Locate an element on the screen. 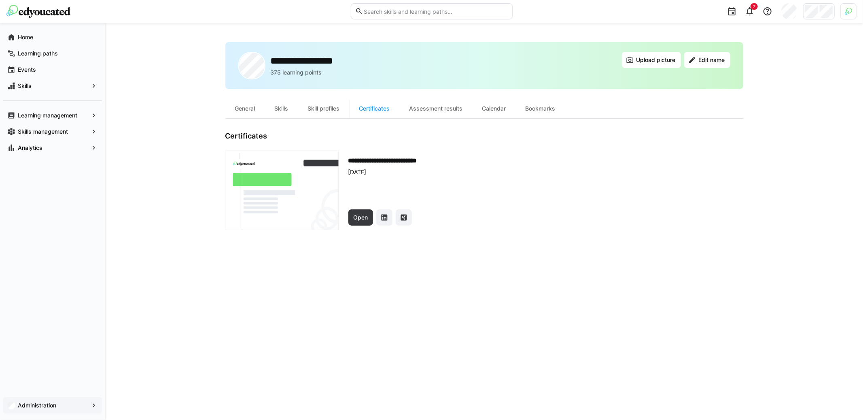 The image size is (863, 420). h3: Certificates is located at coordinates (387, 136).